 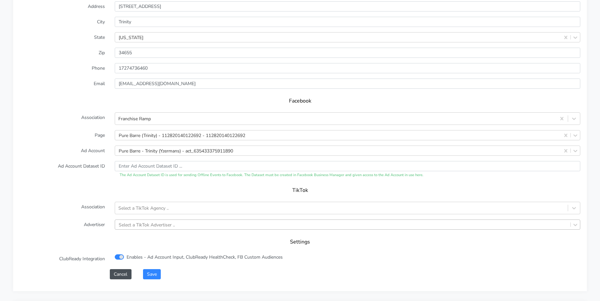 I want to click on div: Pure Barre - Trinity (Yzermans) - act_635433375911890, so click(x=176, y=151).